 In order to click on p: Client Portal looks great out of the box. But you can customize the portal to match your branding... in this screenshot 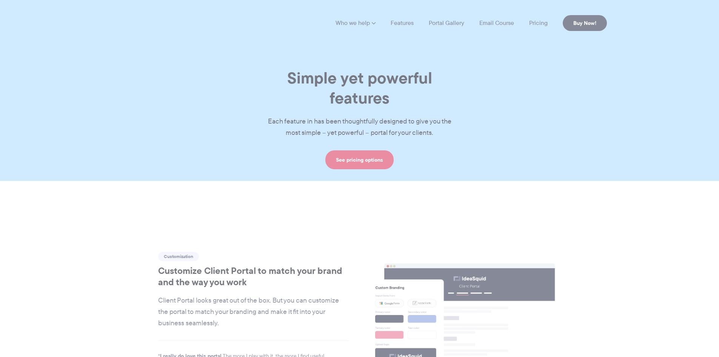, I will do `click(253, 312)`.